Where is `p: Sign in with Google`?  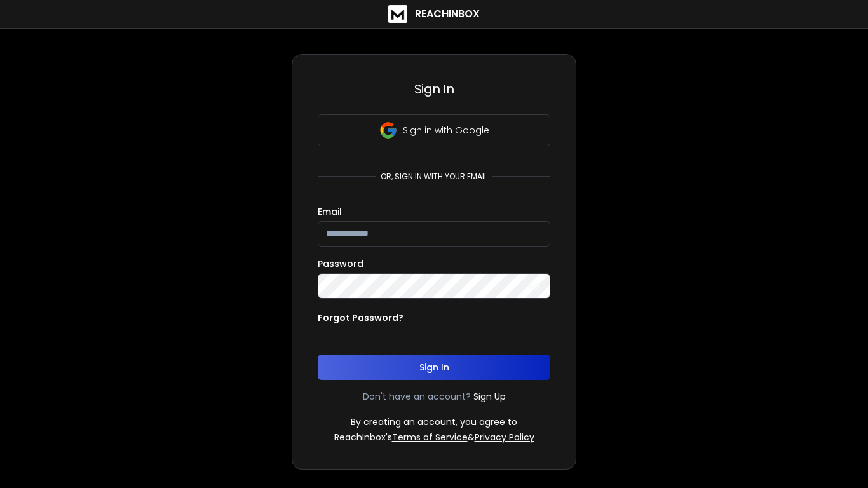 p: Sign in with Google is located at coordinates (446, 130).